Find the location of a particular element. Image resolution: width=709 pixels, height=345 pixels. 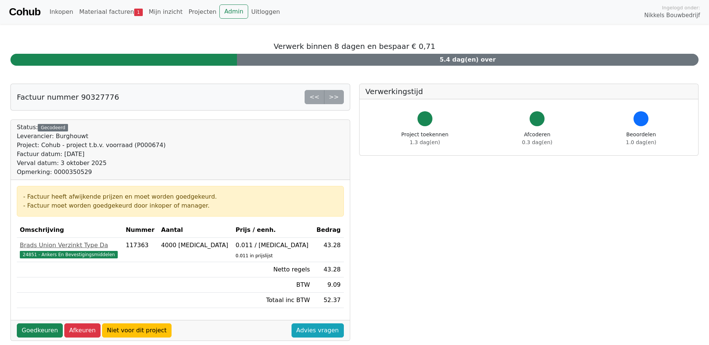

div: Project toekennen is located at coordinates (425, 139).